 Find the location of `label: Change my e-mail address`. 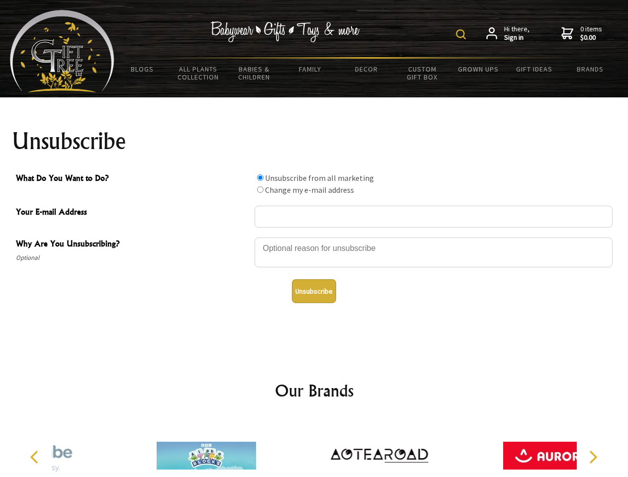

label: Change my e-mail address is located at coordinates (309, 190).